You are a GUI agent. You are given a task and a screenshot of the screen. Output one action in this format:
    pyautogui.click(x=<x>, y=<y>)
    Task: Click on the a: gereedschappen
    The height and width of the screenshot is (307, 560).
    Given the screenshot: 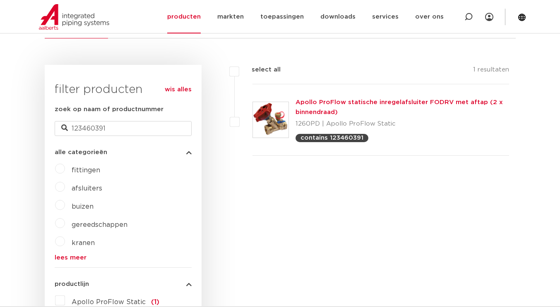 What is the action you would take?
    pyautogui.click(x=99, y=225)
    